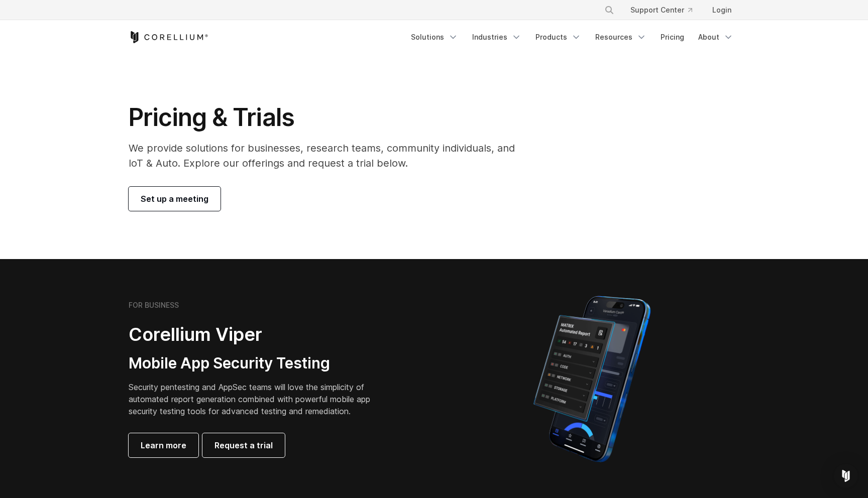 The image size is (868, 498). Describe the element at coordinates (163, 445) in the screenshot. I see `a: Learn more` at that location.